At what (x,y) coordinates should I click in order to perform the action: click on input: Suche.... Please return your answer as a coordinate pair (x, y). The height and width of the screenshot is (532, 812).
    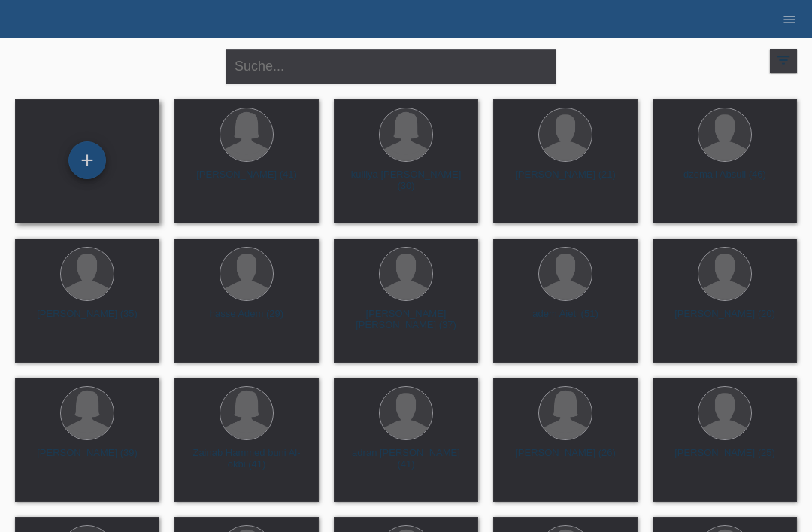
    Looking at the image, I should click on (391, 66).